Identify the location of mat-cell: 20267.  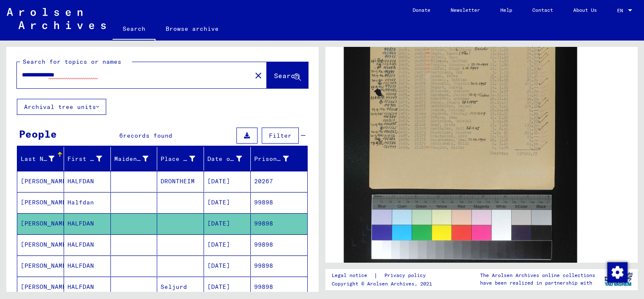
(279, 181).